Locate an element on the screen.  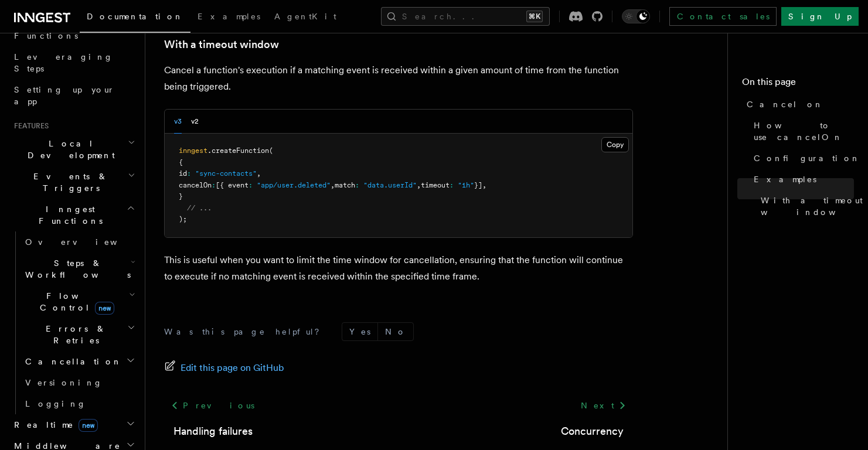
button: No is located at coordinates (396, 332).